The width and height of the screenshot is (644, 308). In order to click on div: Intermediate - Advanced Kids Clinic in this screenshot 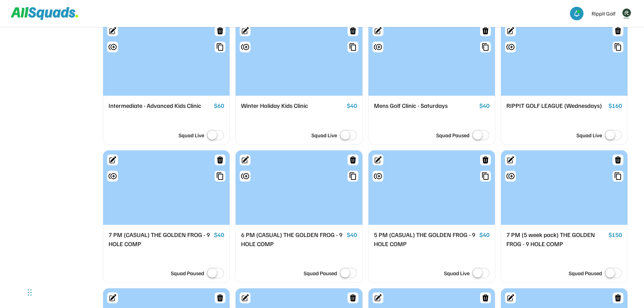, I will do `click(160, 105)`.